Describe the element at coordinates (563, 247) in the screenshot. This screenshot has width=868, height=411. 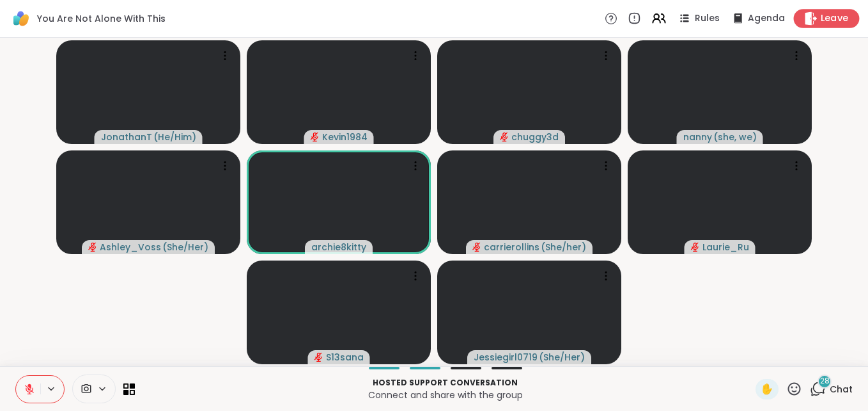
I see `span: ( She/her )` at that location.